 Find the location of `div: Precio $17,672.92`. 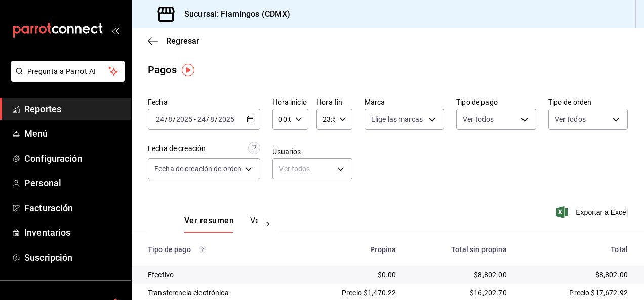

div: Precio $17,672.92 is located at coordinates (575, 293).